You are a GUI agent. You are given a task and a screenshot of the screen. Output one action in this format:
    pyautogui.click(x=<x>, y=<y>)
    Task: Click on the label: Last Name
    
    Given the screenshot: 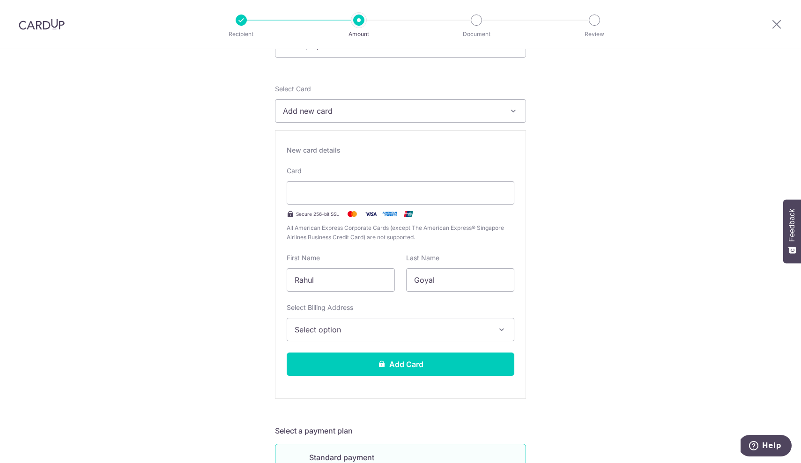 What is the action you would take?
    pyautogui.click(x=423, y=258)
    